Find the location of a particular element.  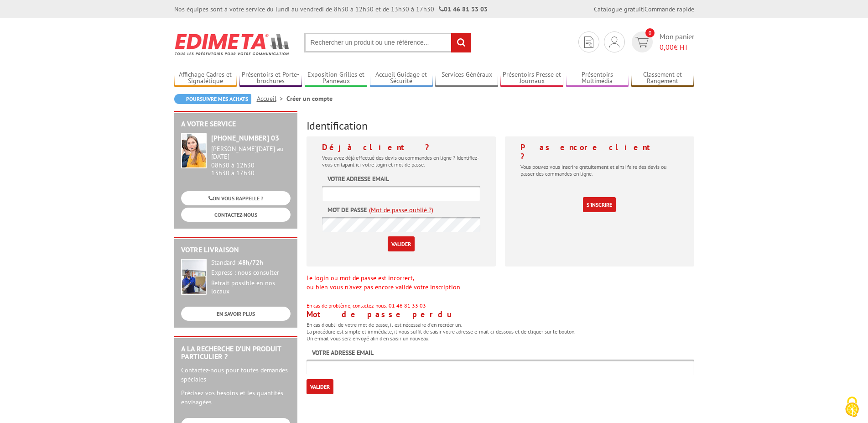

p: En cas d'oubli de votre mot de passe, il est nécessaire d'en recréer un. La procédure est simple ... is located at coordinates (501, 331).